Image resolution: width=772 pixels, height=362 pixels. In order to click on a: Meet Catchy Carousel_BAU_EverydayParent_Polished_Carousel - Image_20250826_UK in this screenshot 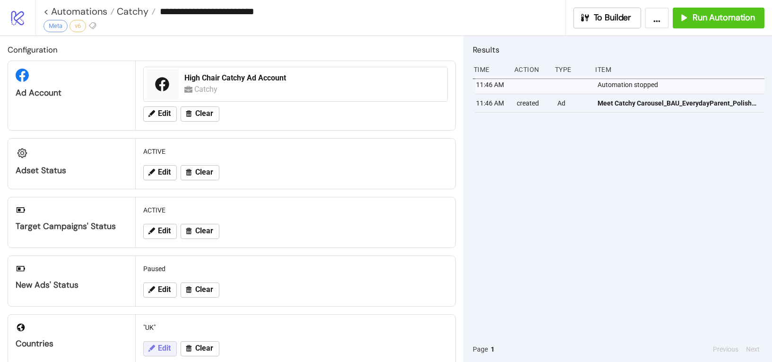, I will do `click(679, 103)`.